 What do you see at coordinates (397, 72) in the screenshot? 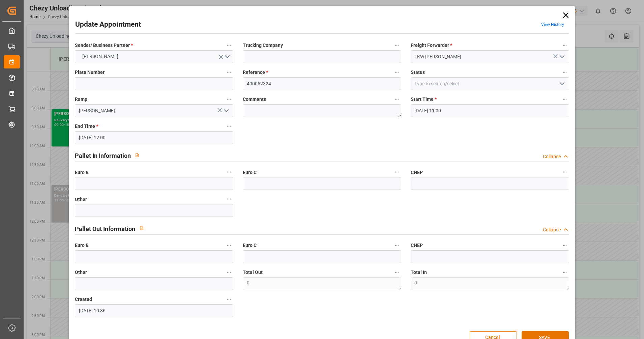
I see `button: Reference *` at bounding box center [397, 72].